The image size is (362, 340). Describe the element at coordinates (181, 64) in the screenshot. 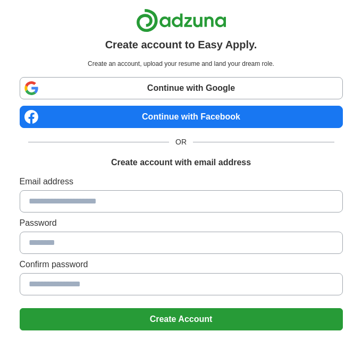

I see `p: Create an account, upload your resume and land your dream role.` at that location.